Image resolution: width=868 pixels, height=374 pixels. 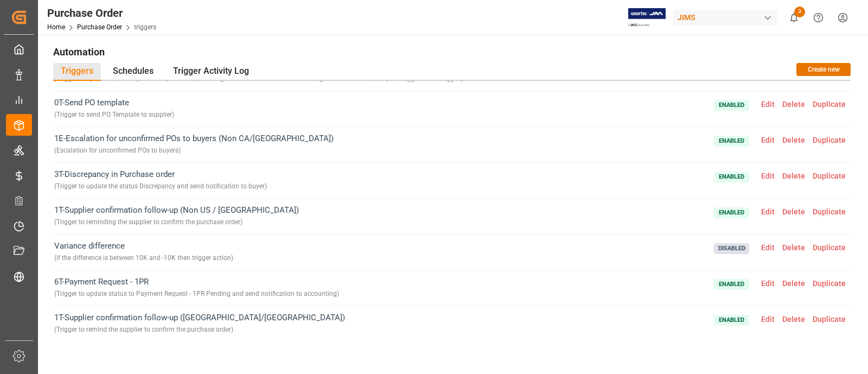 What do you see at coordinates (647, 17) in the screenshot?
I see `img: Exertis%20JAM%20-%20Email%20Logo.jpg_1722504956.jpg` at bounding box center [647, 17].